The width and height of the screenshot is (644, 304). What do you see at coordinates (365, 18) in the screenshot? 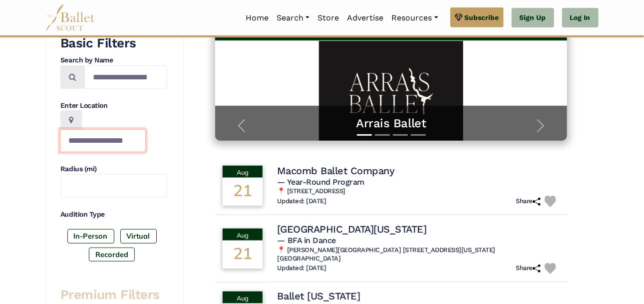
I see `a: Advertise` at bounding box center [365, 18].